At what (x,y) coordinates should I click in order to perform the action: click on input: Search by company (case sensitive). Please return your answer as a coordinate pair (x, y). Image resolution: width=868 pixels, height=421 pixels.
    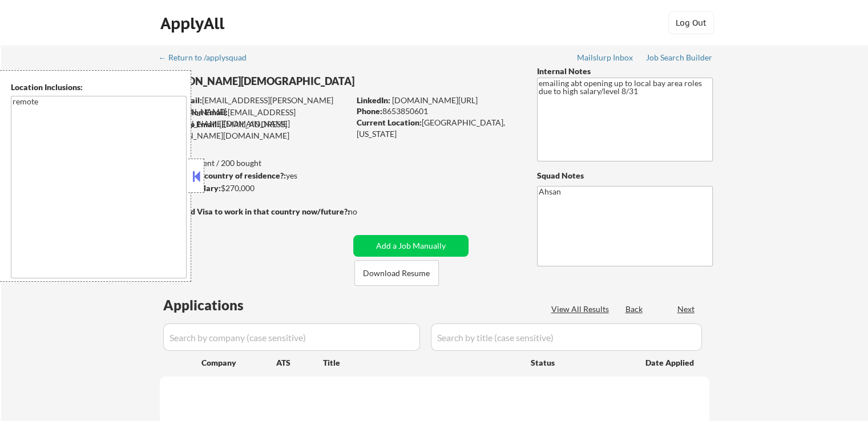
    Looking at the image, I should click on (291, 337).